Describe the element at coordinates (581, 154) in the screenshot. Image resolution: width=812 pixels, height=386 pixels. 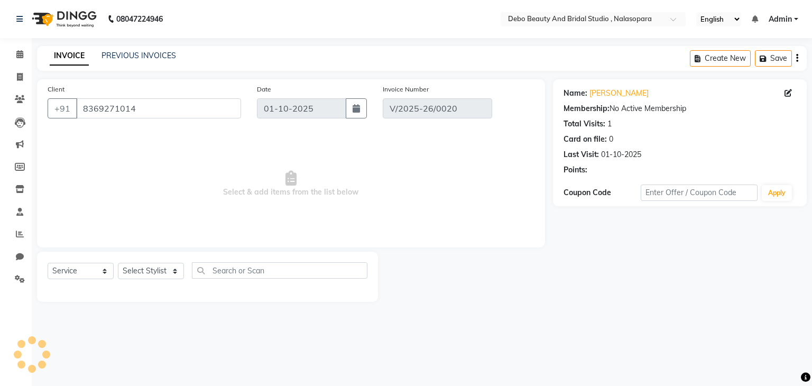
I see `div: Last Visit:` at that location.